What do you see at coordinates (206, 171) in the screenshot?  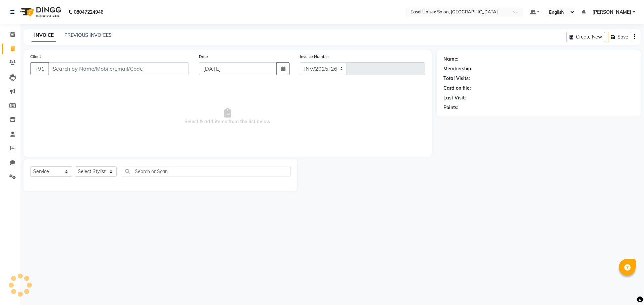 I see `input: Search or Scan` at bounding box center [206, 171].